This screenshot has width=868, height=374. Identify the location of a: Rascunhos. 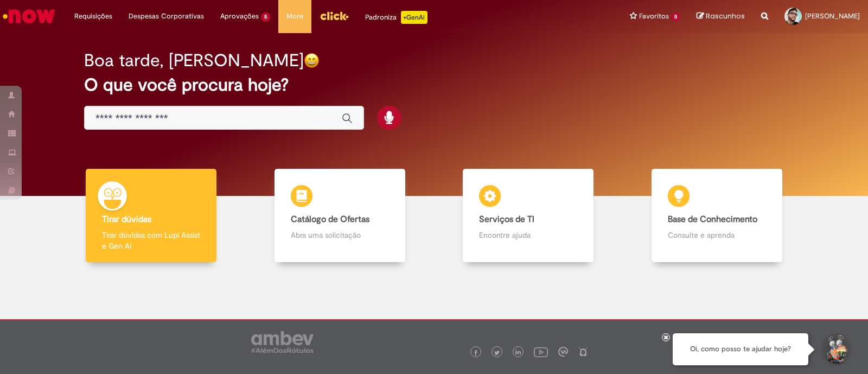
(721, 16).